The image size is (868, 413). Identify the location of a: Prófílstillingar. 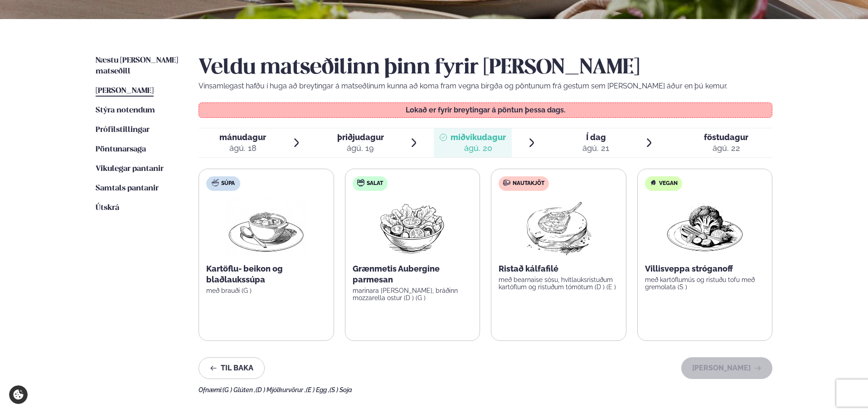
(123, 130).